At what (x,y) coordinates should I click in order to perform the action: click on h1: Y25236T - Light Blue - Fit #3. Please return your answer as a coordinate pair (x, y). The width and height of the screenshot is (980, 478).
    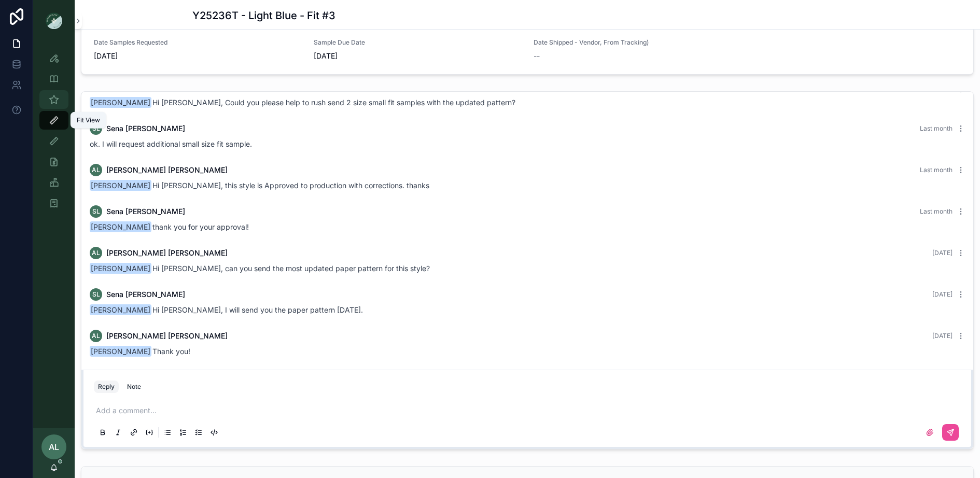
    Looking at the image, I should click on (264, 16).